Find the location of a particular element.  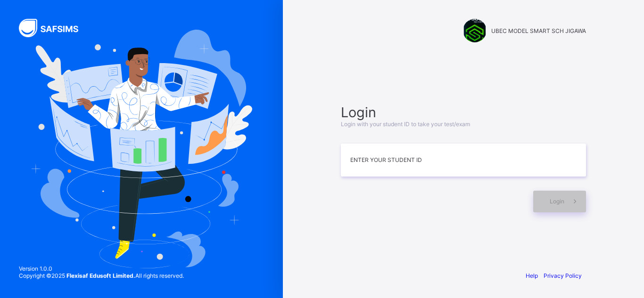

a: Help is located at coordinates (532, 276).